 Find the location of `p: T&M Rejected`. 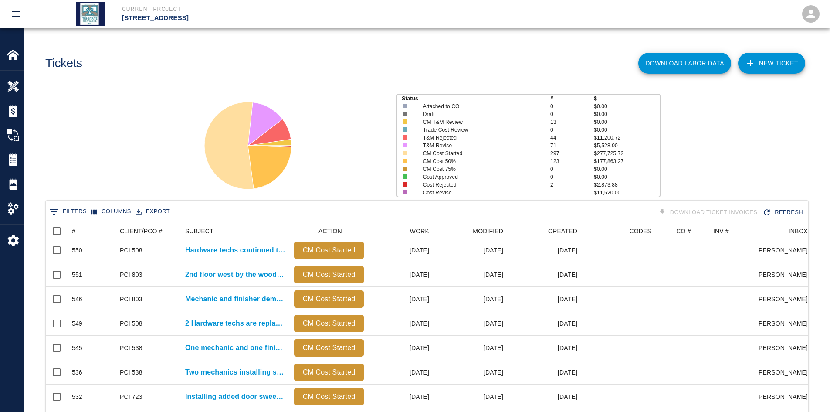

p: T&M Rejected is located at coordinates (480, 138).